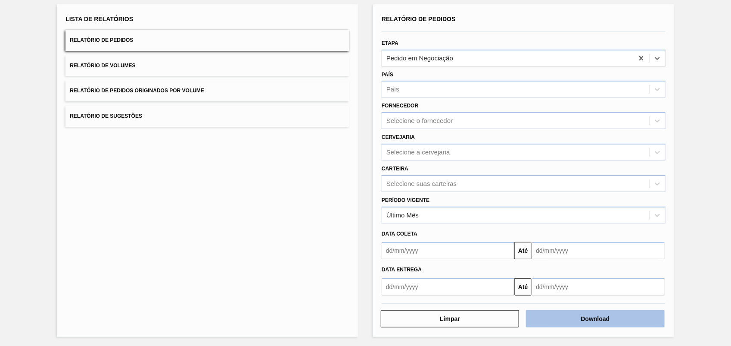 This screenshot has height=346, width=731. Describe the element at coordinates (137, 90) in the screenshot. I see `span: Relatório de Pedidos Originados por Volume` at that location.